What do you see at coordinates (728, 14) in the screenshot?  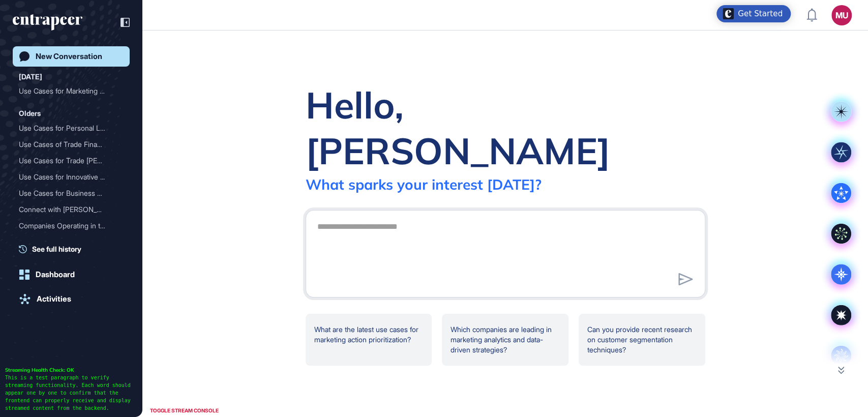 I see `img: launcher-image-alternative-text` at bounding box center [728, 14].